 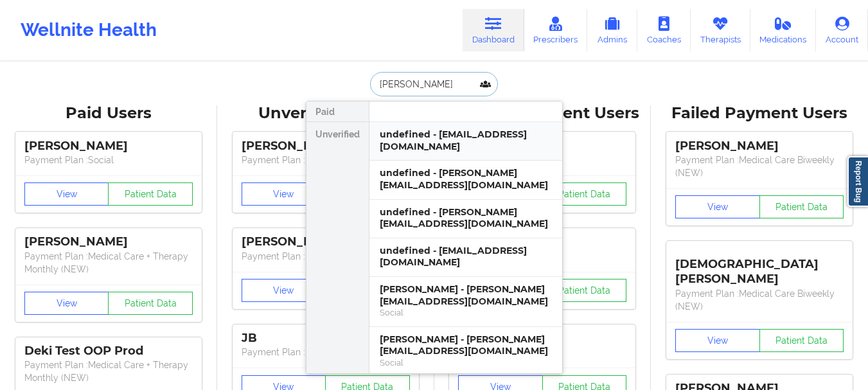 I want to click on a: Report Bug, so click(x=858, y=181).